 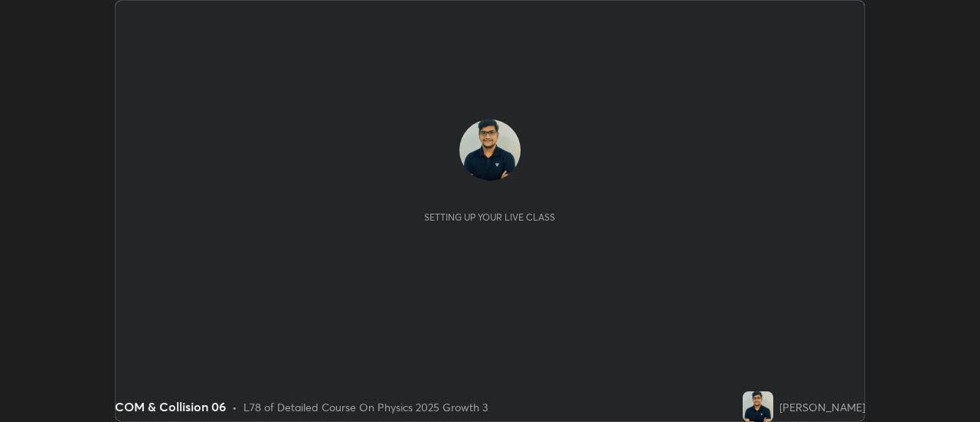 I want to click on div: L78 of Detailed Course On Physics 2025 Growth 3, so click(x=365, y=407).